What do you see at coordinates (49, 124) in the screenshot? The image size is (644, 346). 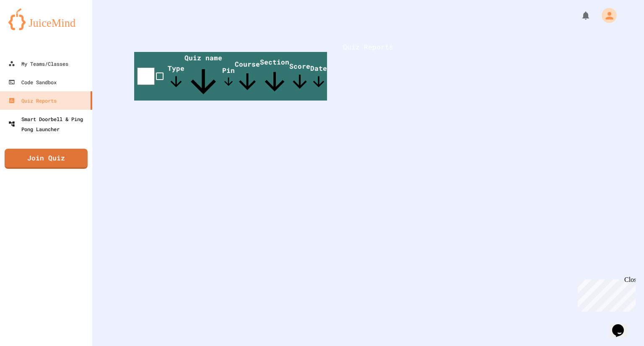 I see `div: Smart Doorbell & Ping Pong Launcher` at bounding box center [49, 124].